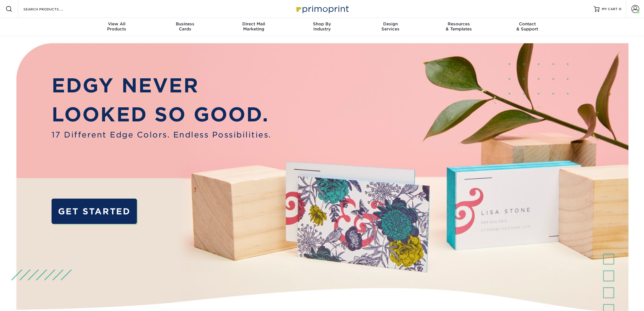 The width and height of the screenshot is (644, 311). Describe the element at coordinates (117, 26) in the screenshot. I see `div: Products` at that location.